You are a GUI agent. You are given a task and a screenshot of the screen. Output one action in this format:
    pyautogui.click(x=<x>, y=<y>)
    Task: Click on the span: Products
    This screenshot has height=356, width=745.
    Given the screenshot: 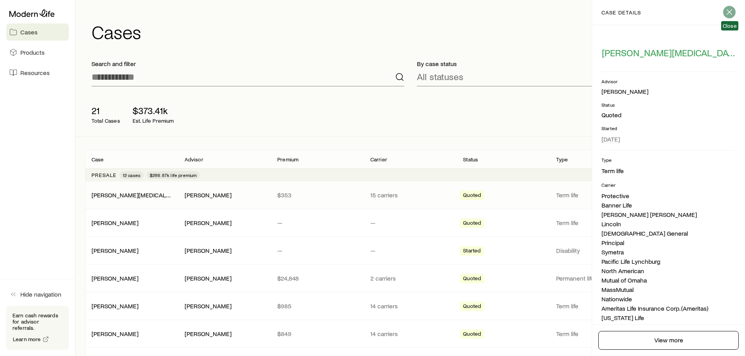 What is the action you would take?
    pyautogui.click(x=32, y=52)
    